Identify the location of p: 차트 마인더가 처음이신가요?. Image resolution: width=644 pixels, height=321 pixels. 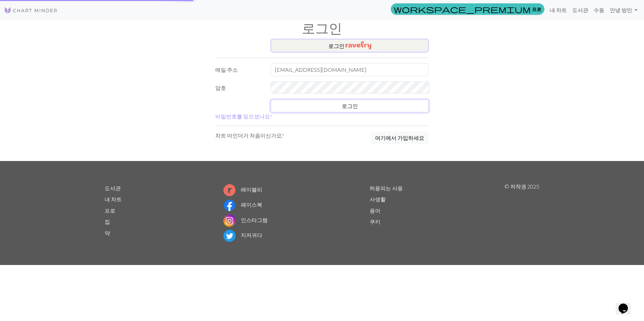
(250, 135).